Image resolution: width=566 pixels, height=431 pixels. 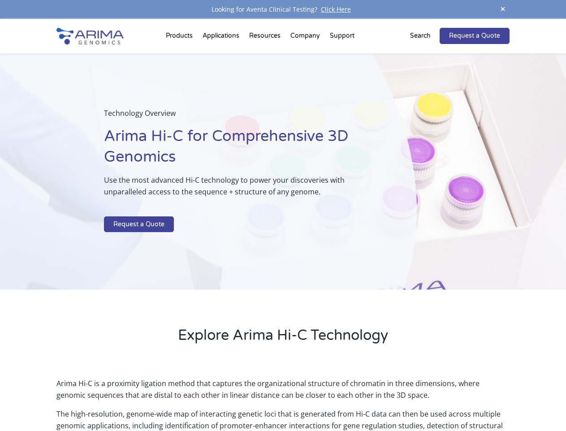 What do you see at coordinates (283, 339) in the screenshot?
I see `h2: Explore Arima Hi-C Technology` at bounding box center [283, 339].